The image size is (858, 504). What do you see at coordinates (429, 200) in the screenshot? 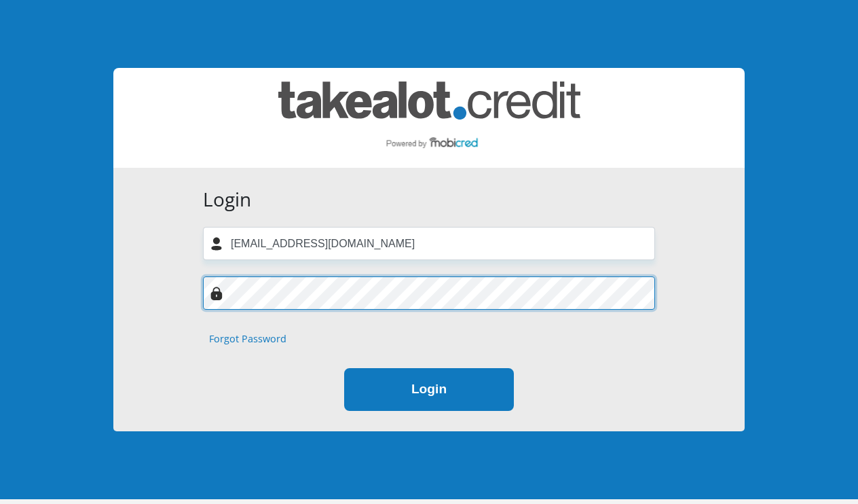
I see `h3: Login` at bounding box center [429, 200].